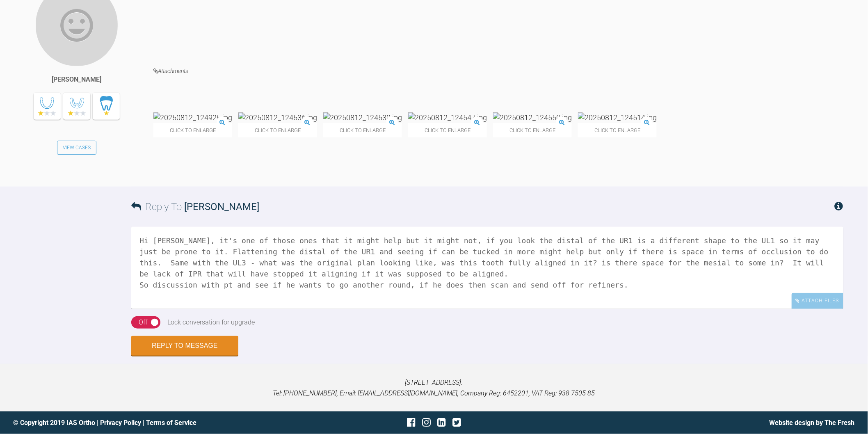  What do you see at coordinates (533, 118) in the screenshot?
I see `img: 20250812_124550.jpg` at bounding box center [533, 118].